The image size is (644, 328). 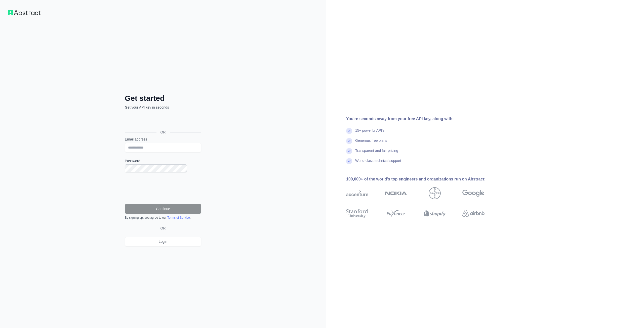 I want to click on img: stanford university, so click(x=357, y=213).